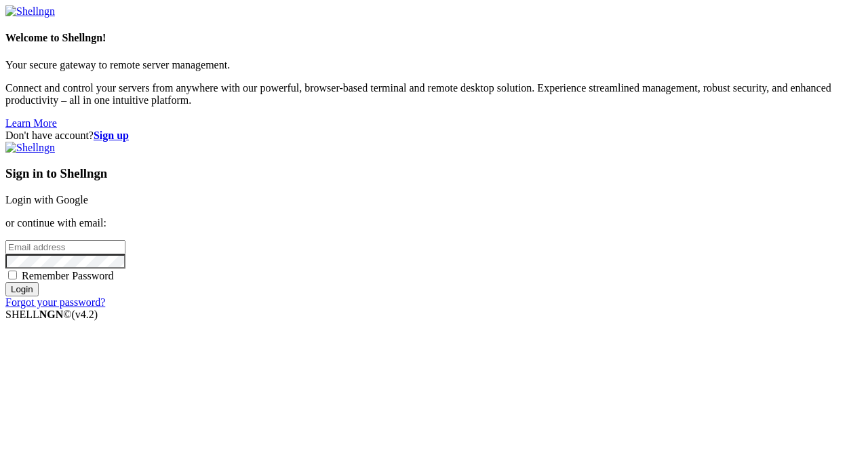  Describe the element at coordinates (65, 247) in the screenshot. I see `input: Email address` at that location.